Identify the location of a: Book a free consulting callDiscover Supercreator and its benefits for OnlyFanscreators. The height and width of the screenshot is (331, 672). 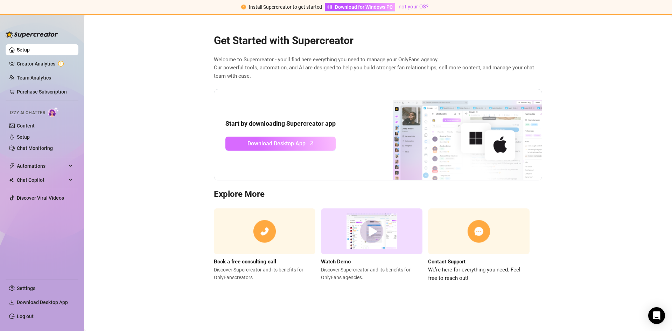
(265, 245).